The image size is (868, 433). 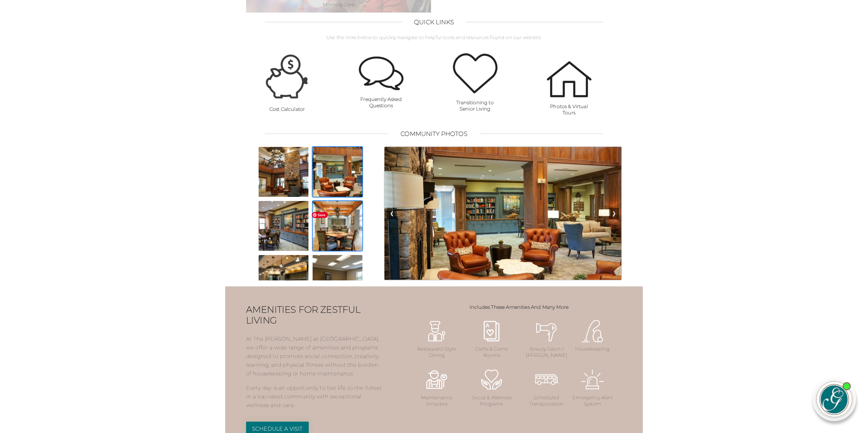 What do you see at coordinates (315, 397) in the screenshot?
I see `p: Every day is an opportunity to live life to the fullest in a top-rated community with exceptional...` at bounding box center [315, 397].